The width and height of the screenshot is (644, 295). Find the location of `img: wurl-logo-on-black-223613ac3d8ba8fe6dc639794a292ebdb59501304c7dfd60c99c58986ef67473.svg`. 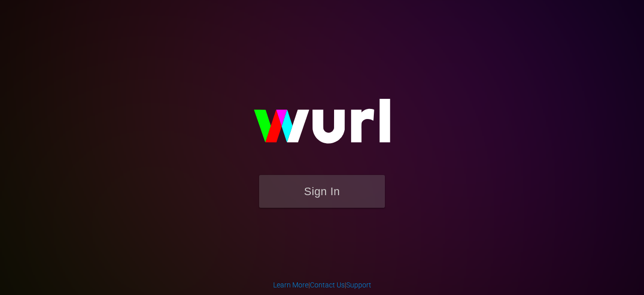

img: wurl-logo-on-black-223613ac3d8ba8fe6dc639794a292ebdb59501304c7dfd60c99c58986ef67473.svg is located at coordinates (322, 126).